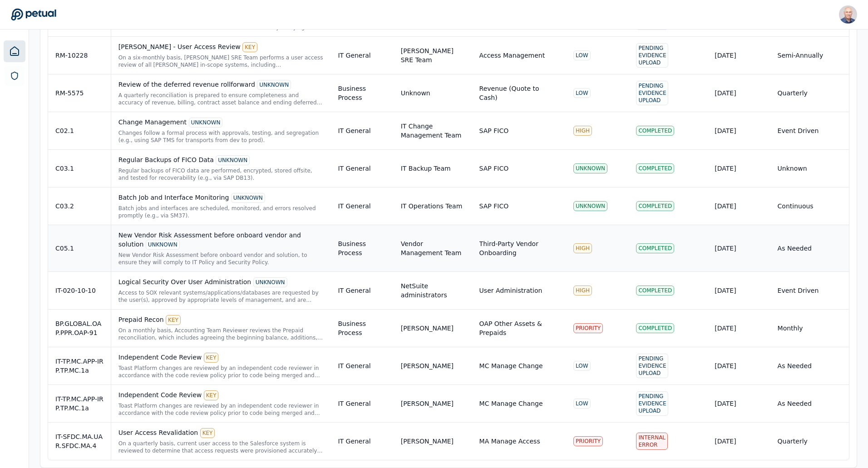  I want to click on div: NetSuite administrators, so click(433, 291).